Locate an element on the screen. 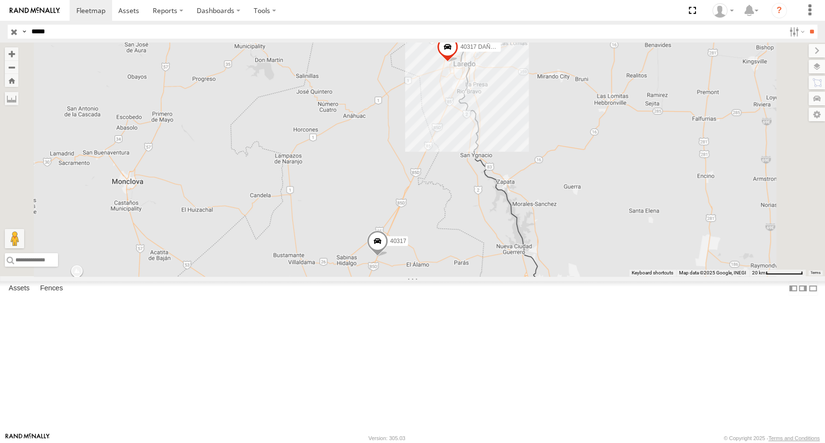  span: Map data ©2025 Google, INEGI is located at coordinates (713, 273).